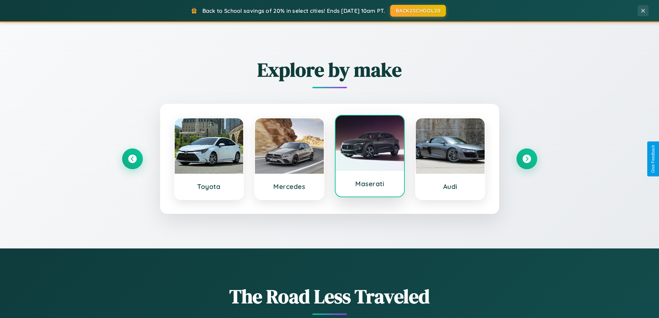 Image resolution: width=659 pixels, height=318 pixels. What do you see at coordinates (370, 184) in the screenshot?
I see `h3: Maserati` at bounding box center [370, 184].